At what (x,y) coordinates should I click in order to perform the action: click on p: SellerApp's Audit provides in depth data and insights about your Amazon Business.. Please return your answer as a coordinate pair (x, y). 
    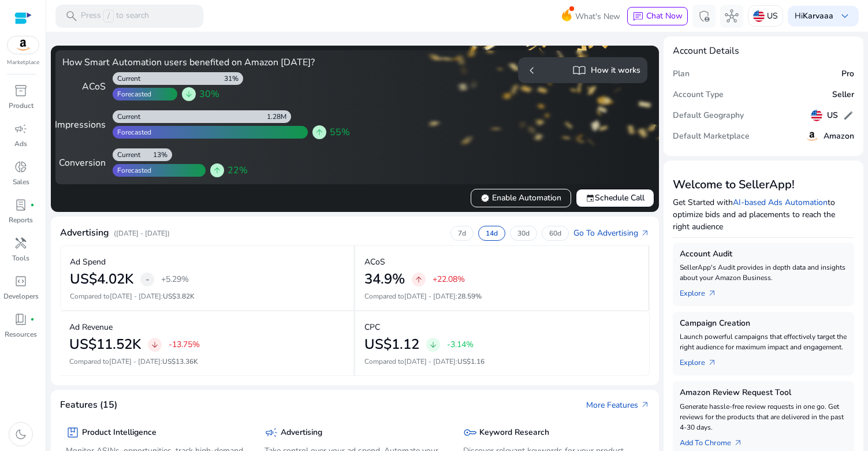
    Looking at the image, I should click on (763, 272).